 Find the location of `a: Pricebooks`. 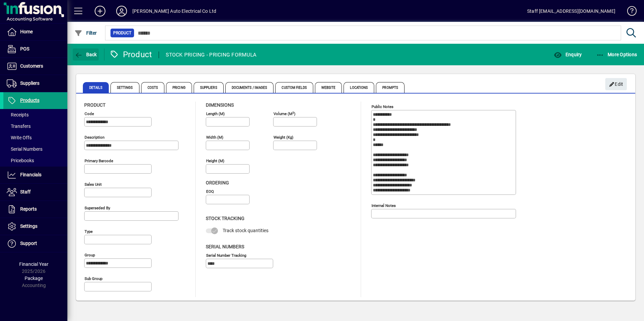

a: Pricebooks is located at coordinates (36, 161).